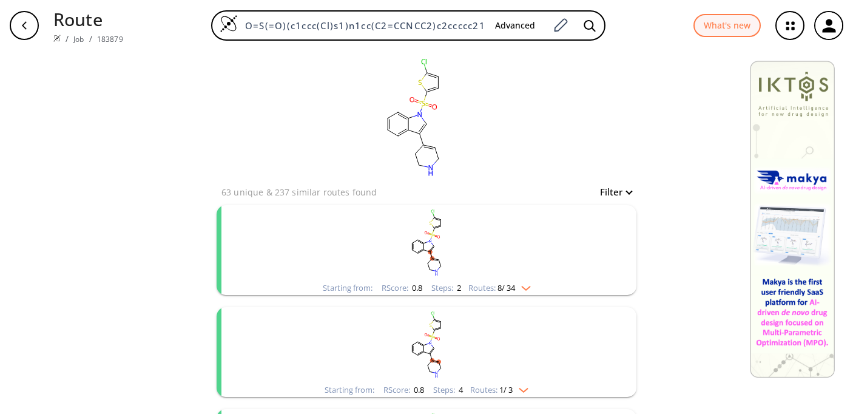 The width and height of the screenshot is (853, 414). What do you see at coordinates (78, 39) in the screenshot?
I see `a: Job` at bounding box center [78, 39].